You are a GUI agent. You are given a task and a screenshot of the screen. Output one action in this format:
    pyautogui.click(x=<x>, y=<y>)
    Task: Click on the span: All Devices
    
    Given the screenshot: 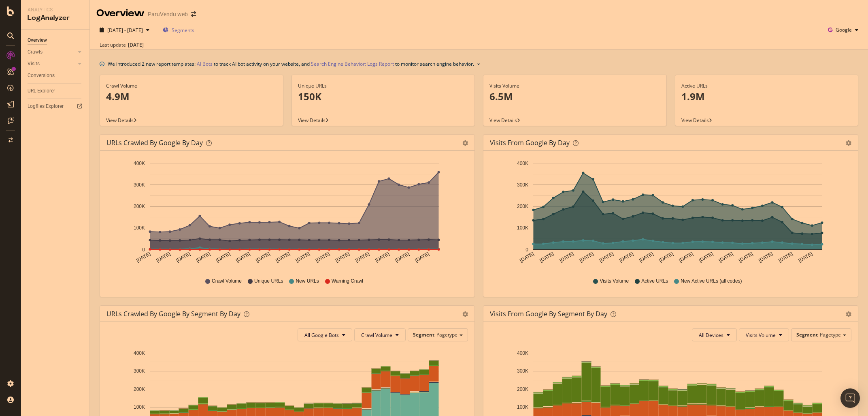 What is the action you would take?
    pyautogui.click(x=711, y=334)
    